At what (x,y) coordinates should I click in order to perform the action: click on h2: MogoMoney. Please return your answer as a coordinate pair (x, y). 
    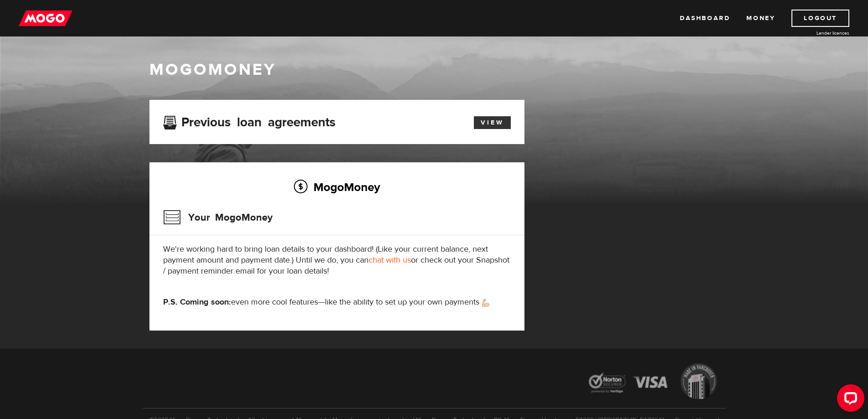
    Looking at the image, I should click on (337, 187).